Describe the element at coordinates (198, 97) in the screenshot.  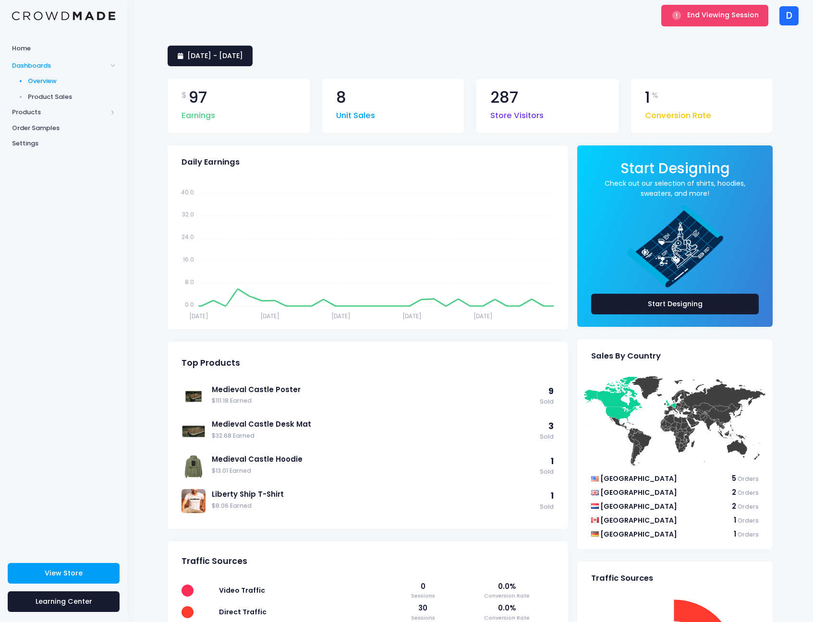
I see `span: 97` at that location.